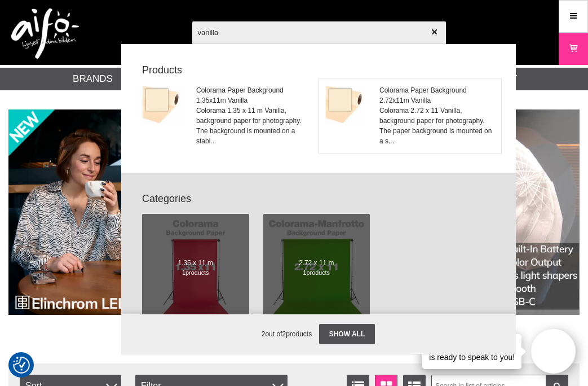 This screenshot has height=386, width=588. Describe the element at coordinates (437, 95) in the screenshot. I see `span: Colorama Paper Background 2.72x11m Vanilla` at that location.